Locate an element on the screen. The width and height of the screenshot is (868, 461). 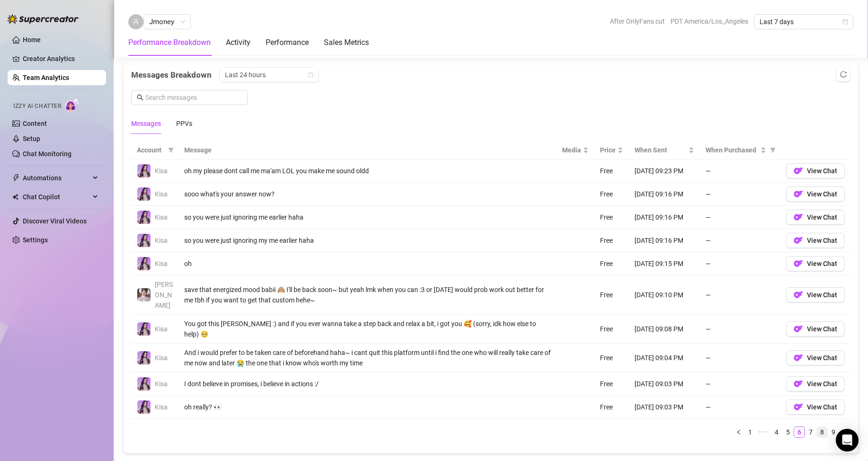
div: Messages is located at coordinates (146, 124).